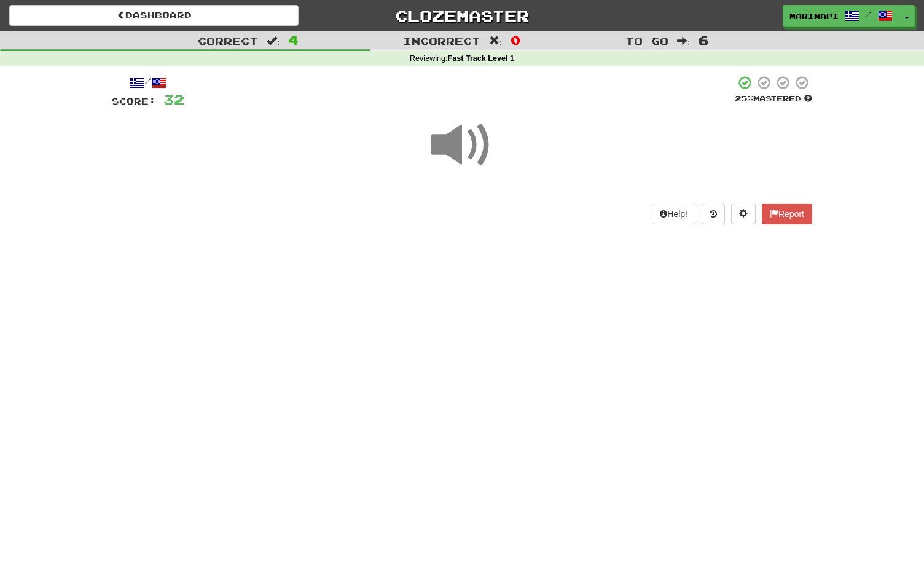 The height and width of the screenshot is (581, 924). Describe the element at coordinates (462, 16) in the screenshot. I see `a: Clozemaster` at that location.